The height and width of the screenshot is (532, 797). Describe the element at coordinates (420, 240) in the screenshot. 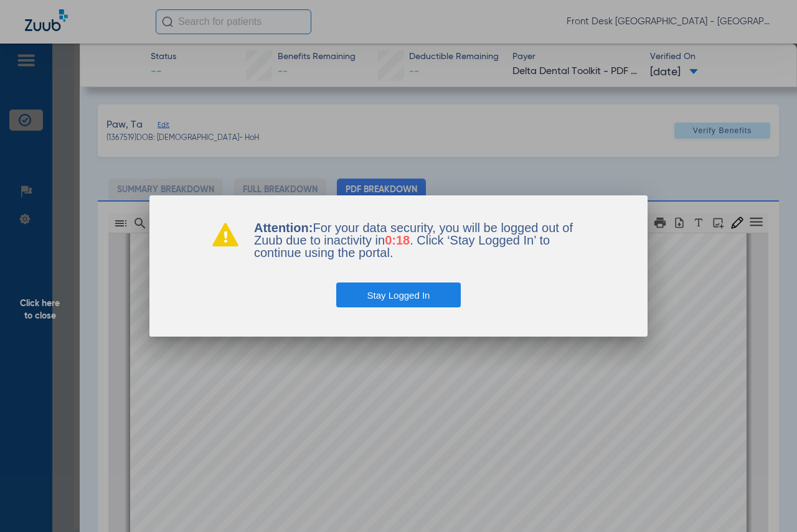

I see `p: For your data security, you will be logged out of Zuub due to inactivity in . Click ‘Stay Logged ...` at that location.